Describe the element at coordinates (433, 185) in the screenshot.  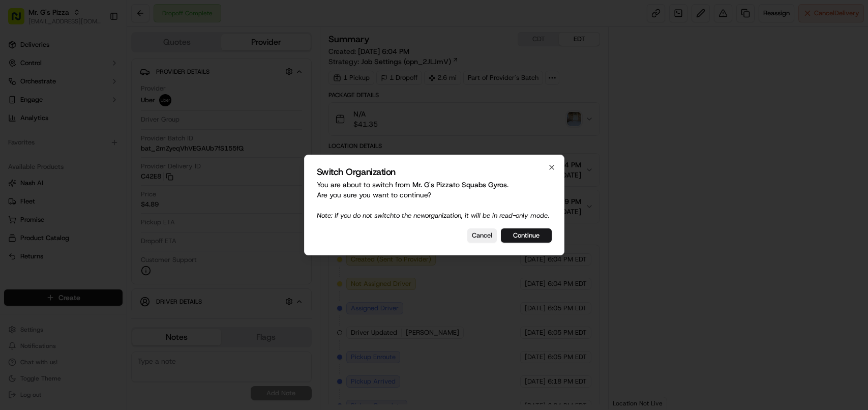
I see `span: Mr. G's Pizza` at that location.